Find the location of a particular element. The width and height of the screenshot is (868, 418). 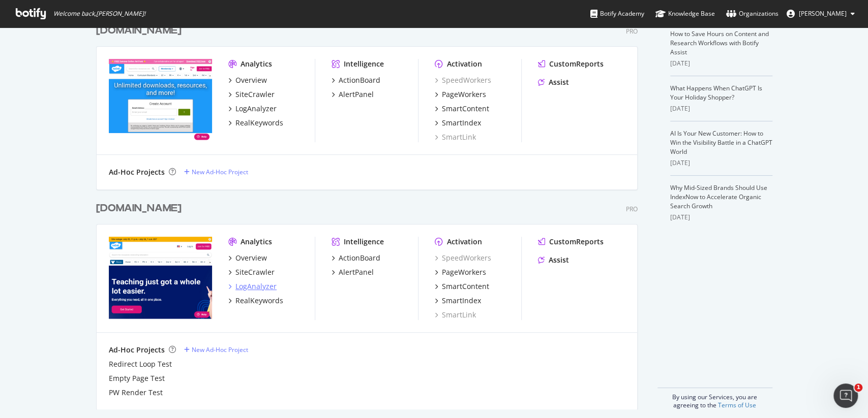

div: Redirect Loop Test is located at coordinates (140, 364).